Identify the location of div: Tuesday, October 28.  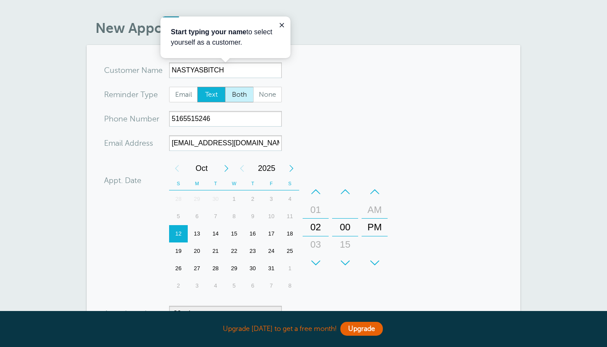
(216, 269).